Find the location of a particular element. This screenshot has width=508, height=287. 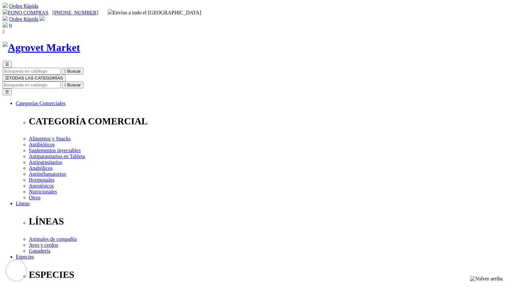

img: shopping-bag.svg is located at coordinates (5, 25).